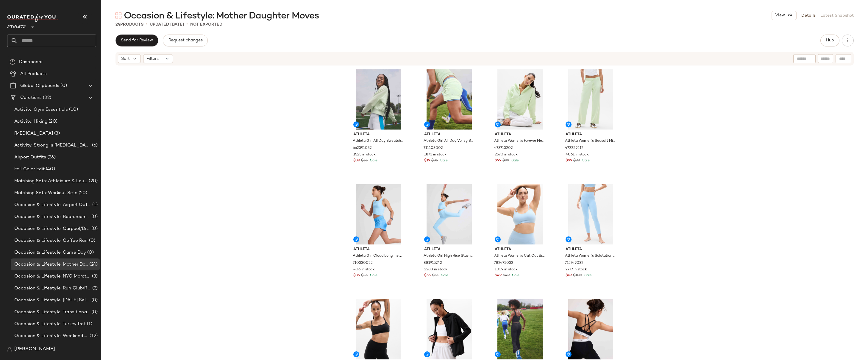  I want to click on span: Fall Color Edit, so click(30, 169).